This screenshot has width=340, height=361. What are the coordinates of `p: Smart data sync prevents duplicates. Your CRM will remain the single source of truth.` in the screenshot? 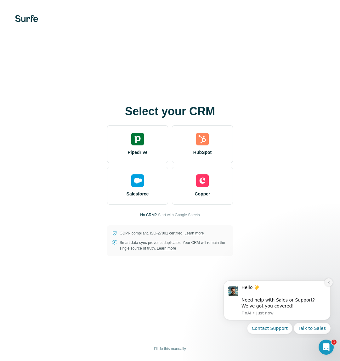 It's located at (174, 245).